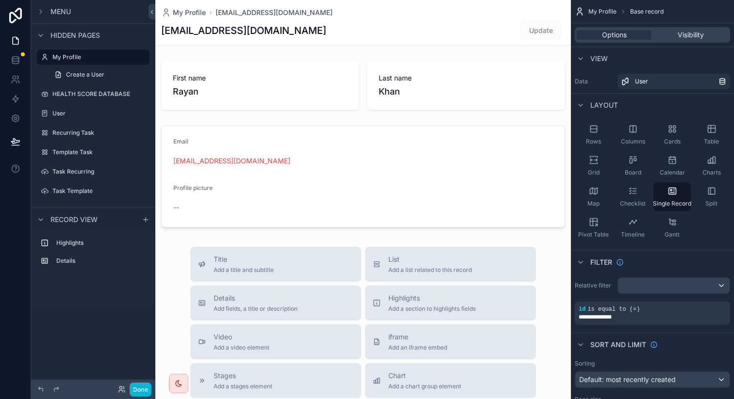  What do you see at coordinates (93, 255) in the screenshot?
I see `div: scrollable content` at bounding box center [93, 255].